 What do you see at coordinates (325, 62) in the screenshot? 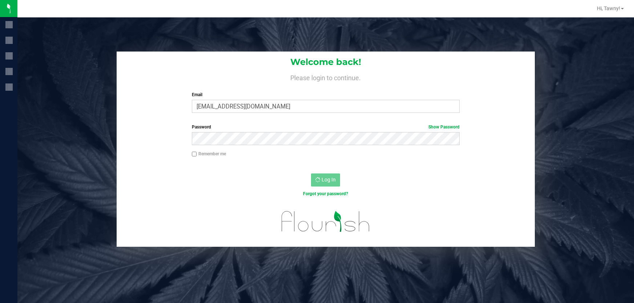
I see `h1: Welcome back!` at bounding box center [325, 62].